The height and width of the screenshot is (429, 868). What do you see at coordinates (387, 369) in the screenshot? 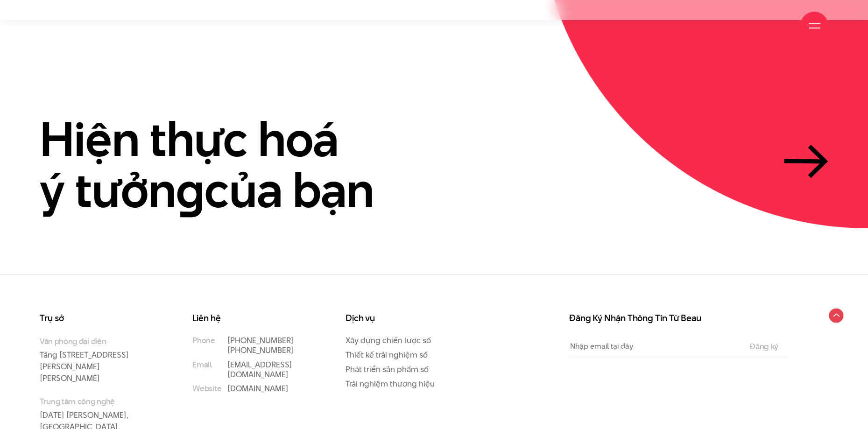
I see `a: Phát triển sản phẩm số` at bounding box center [387, 369].